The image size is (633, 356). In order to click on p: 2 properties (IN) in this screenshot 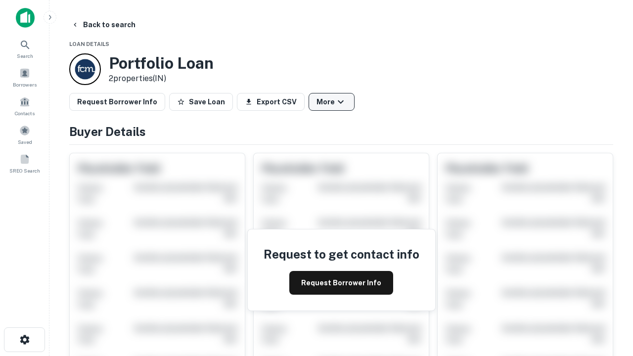, I will do `click(161, 79)`.